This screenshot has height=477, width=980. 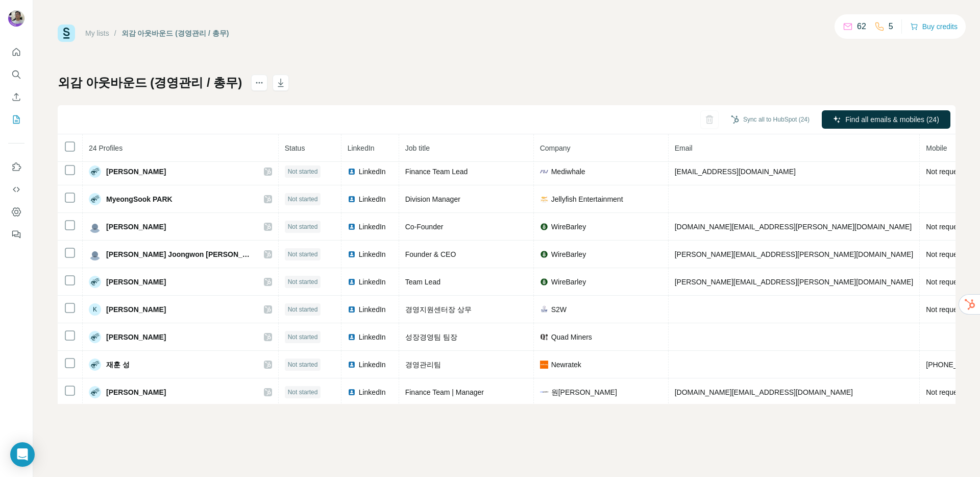 What do you see at coordinates (431, 254) in the screenshot?
I see `span: Founder & CEO` at bounding box center [431, 254].